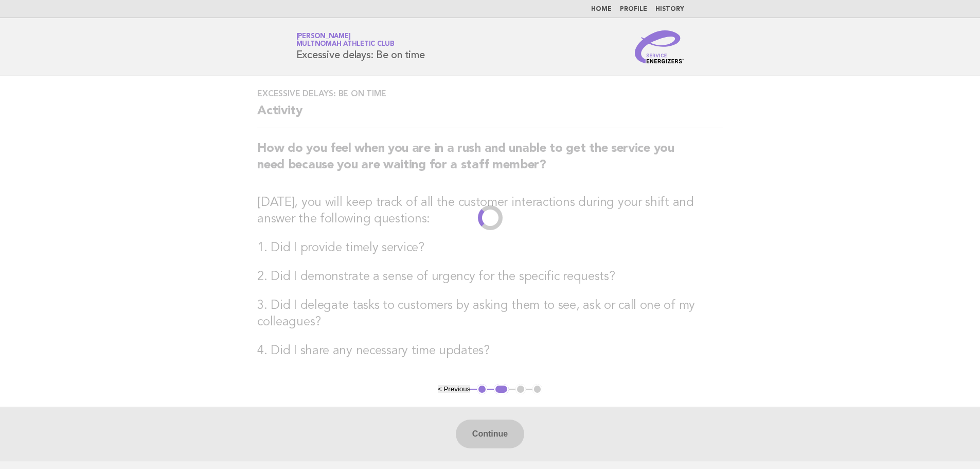 The image size is (980, 469). What do you see at coordinates (490, 277) in the screenshot?
I see `h3: 2. Did I demonstrate a sense of urgency for the specific requests?` at bounding box center [490, 277].